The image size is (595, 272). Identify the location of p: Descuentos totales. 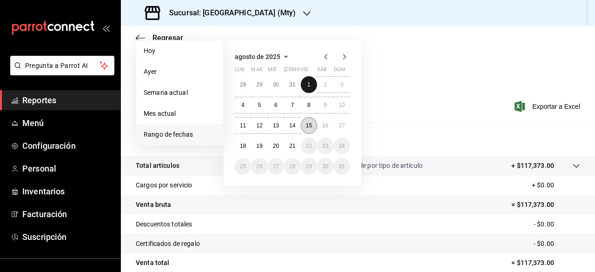
(164, 224).